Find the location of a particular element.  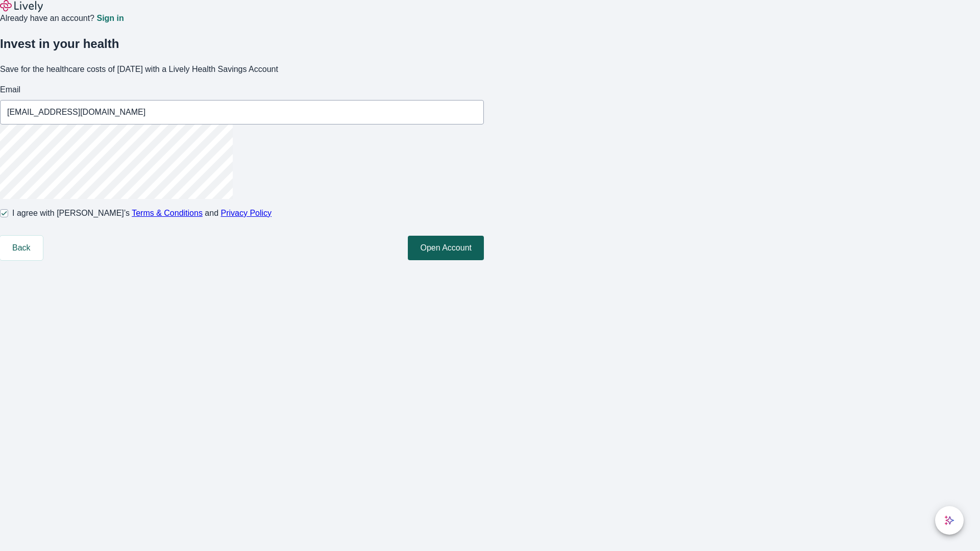

svg: Lively AI Assistant is located at coordinates (949, 520).